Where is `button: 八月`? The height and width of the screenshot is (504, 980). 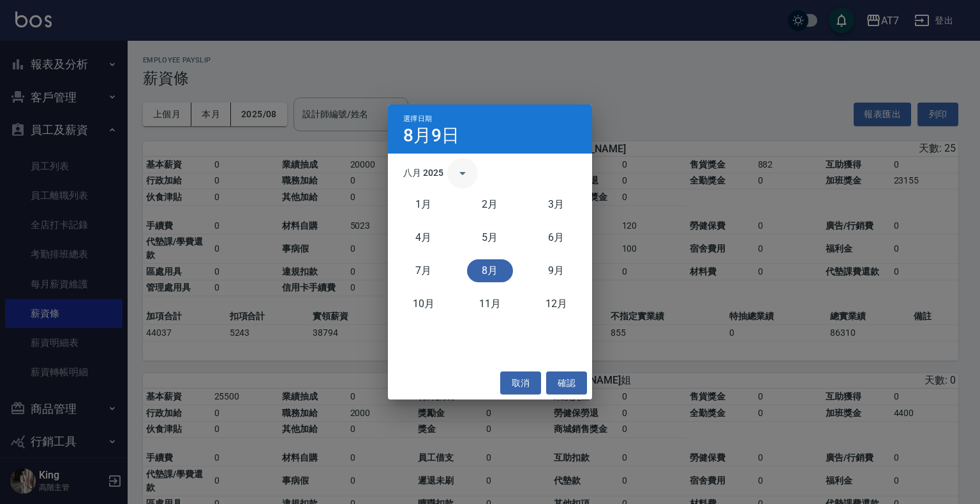 button: 八月 is located at coordinates (490, 271).